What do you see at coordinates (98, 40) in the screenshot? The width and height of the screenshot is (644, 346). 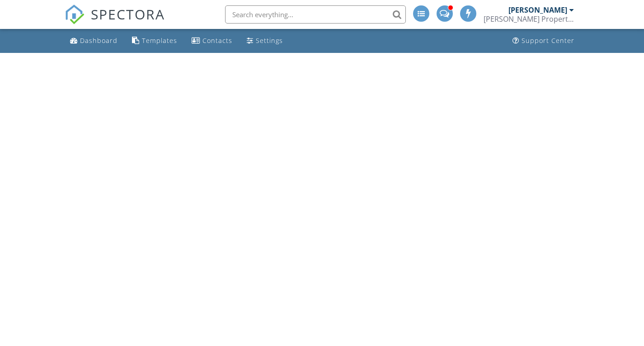 I see `div: Dashboard` at bounding box center [98, 40].